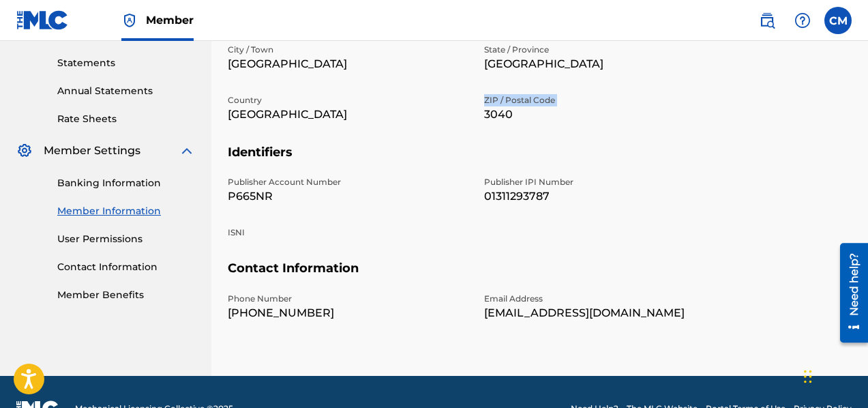 The image size is (868, 408). What do you see at coordinates (604, 197) in the screenshot?
I see `p: 01311293787` at bounding box center [604, 197].